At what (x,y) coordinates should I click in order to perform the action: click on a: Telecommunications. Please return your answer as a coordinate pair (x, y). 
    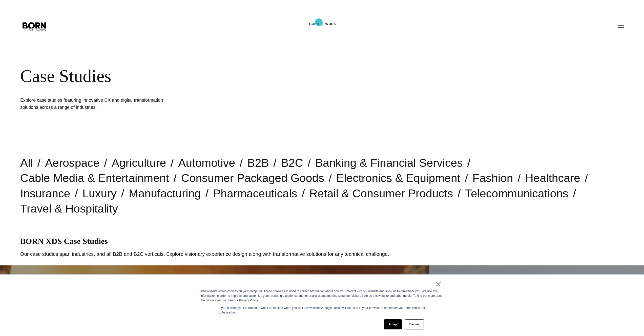
    Looking at the image, I should click on (517, 193).